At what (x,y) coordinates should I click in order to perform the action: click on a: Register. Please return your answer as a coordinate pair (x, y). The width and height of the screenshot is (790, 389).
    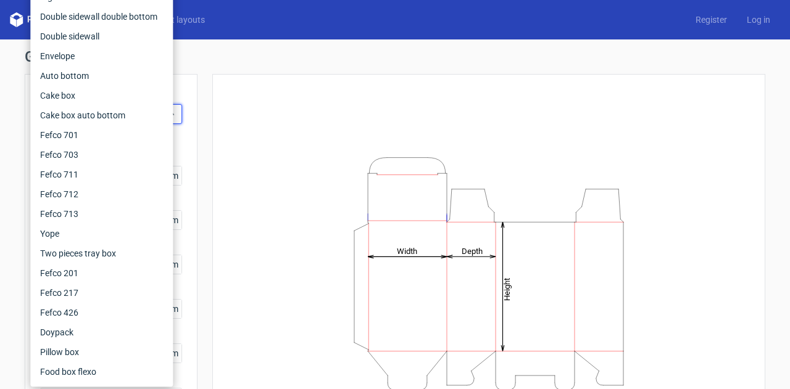
    Looking at the image, I should click on (711, 20).